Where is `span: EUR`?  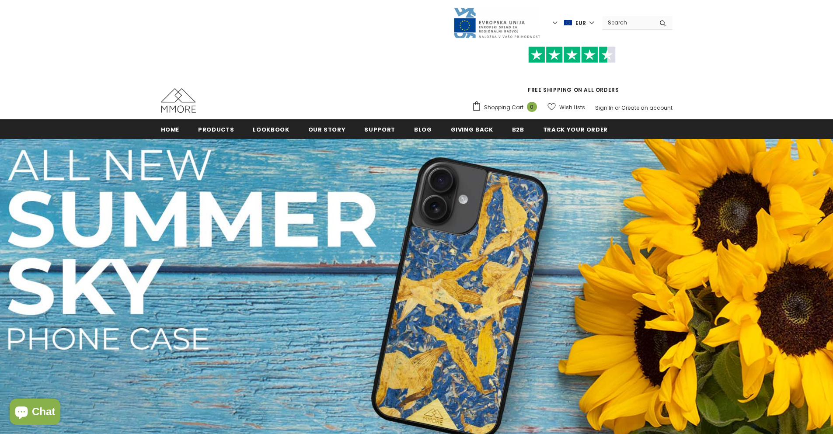
span: EUR is located at coordinates (581, 23).